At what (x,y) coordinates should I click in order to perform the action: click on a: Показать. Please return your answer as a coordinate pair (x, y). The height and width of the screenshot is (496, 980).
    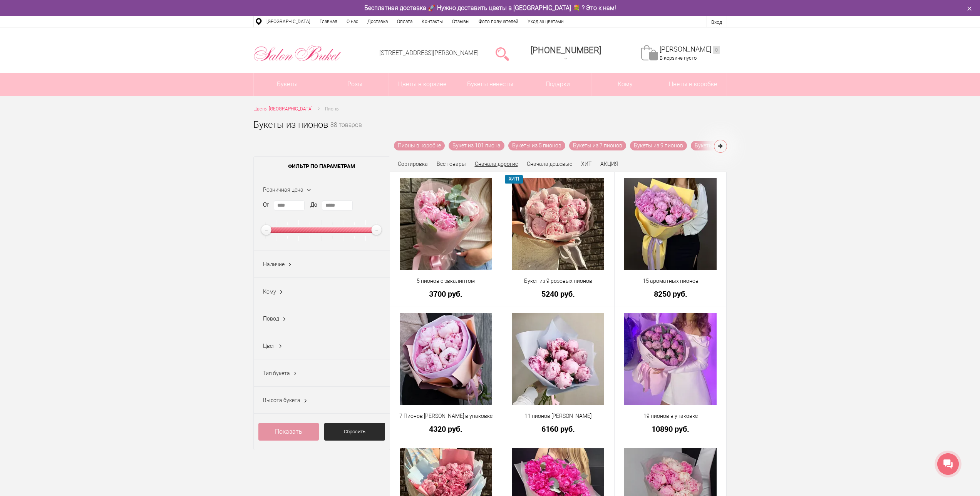
    Looking at the image, I should click on (289, 432).